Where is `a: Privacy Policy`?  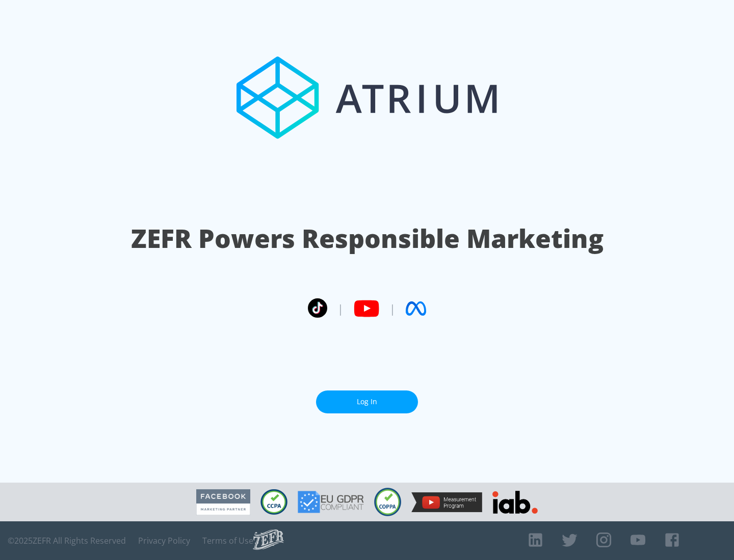 a: Privacy Policy is located at coordinates (164, 541).